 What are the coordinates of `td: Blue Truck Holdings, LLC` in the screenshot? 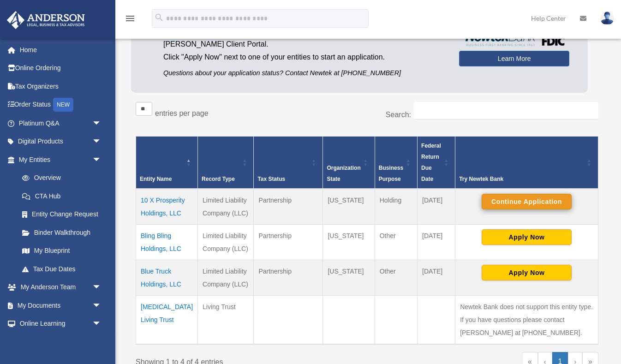 It's located at (167, 277).